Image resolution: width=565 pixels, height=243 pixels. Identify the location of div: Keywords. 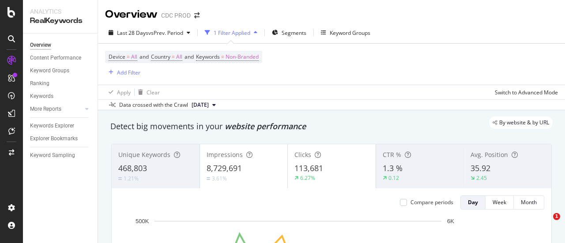
(42, 96).